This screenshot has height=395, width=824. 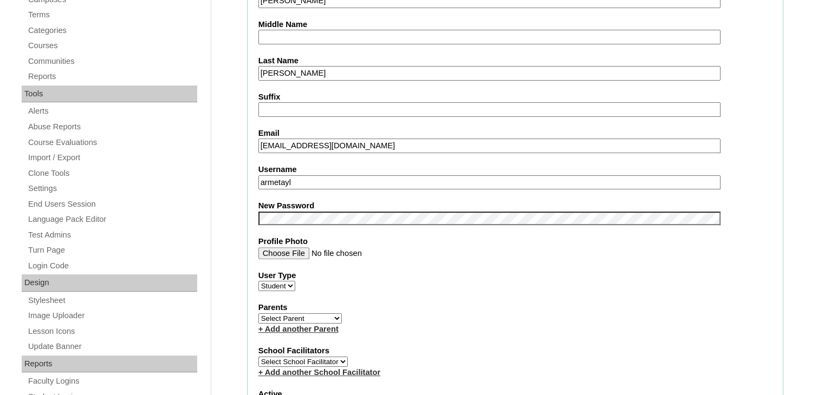 What do you see at coordinates (515, 351) in the screenshot?
I see `label: School Facilitators` at bounding box center [515, 351].